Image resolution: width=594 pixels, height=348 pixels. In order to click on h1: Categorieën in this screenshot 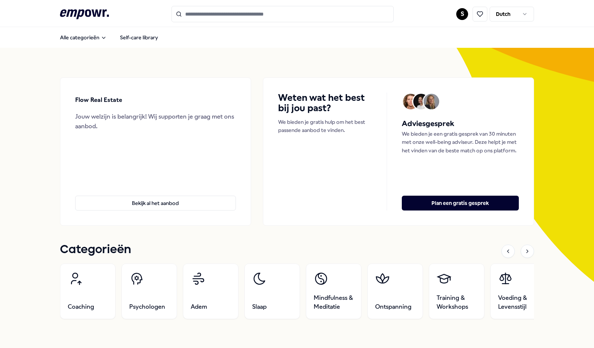, I will do `click(96, 250)`.